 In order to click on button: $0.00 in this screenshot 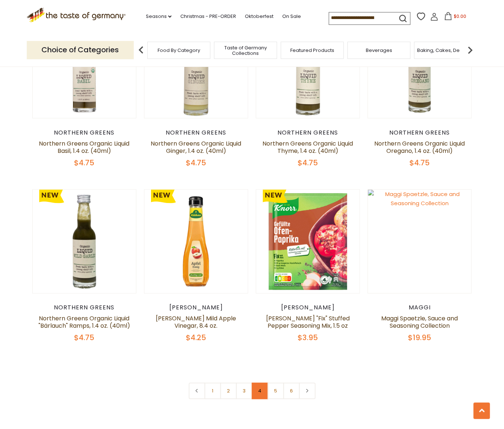, I will do `click(455, 18)`.